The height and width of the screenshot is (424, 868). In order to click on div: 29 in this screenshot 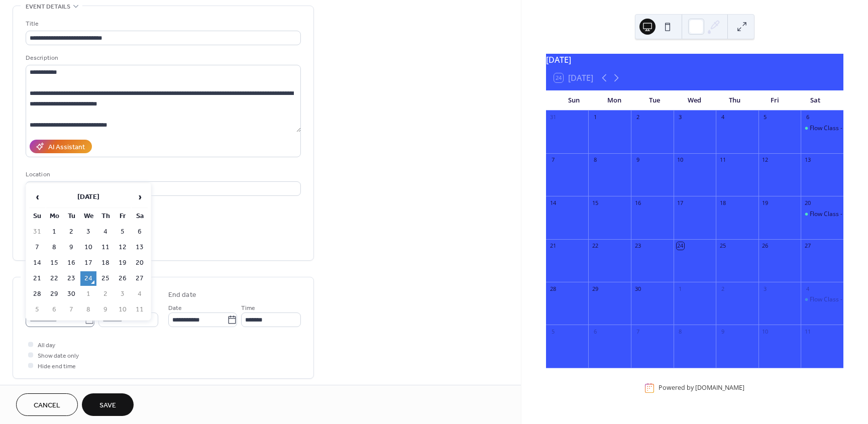, I will do `click(595, 288)`.